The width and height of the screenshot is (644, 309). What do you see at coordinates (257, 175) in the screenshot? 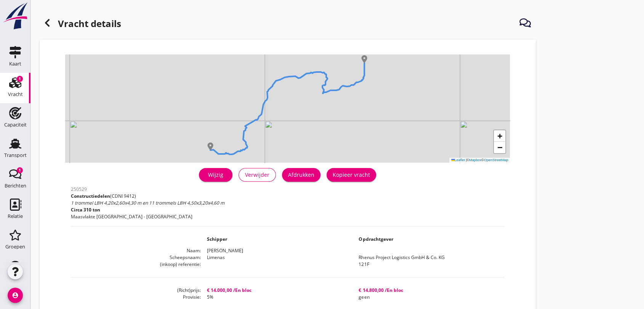
I see `button: Verwijder` at bounding box center [257, 175].